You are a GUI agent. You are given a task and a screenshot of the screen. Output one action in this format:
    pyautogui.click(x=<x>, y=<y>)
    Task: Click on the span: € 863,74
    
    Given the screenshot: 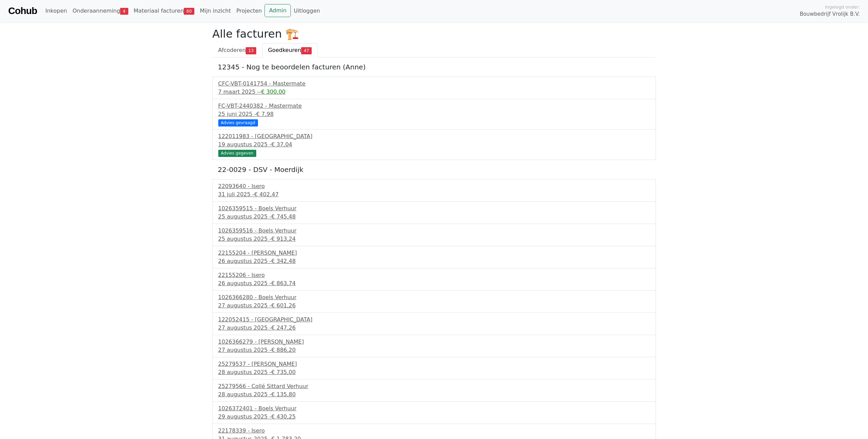 What is the action you would take?
    pyautogui.click(x=284, y=283)
    